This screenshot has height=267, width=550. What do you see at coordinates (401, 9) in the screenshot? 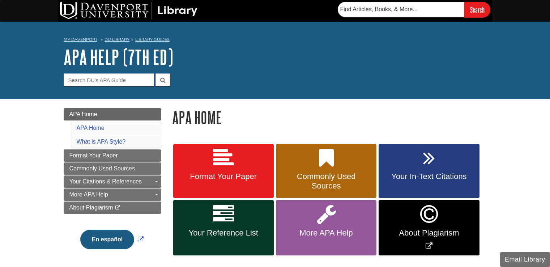
I see `input: Find Articles, Books, & More...` at bounding box center [401, 9].